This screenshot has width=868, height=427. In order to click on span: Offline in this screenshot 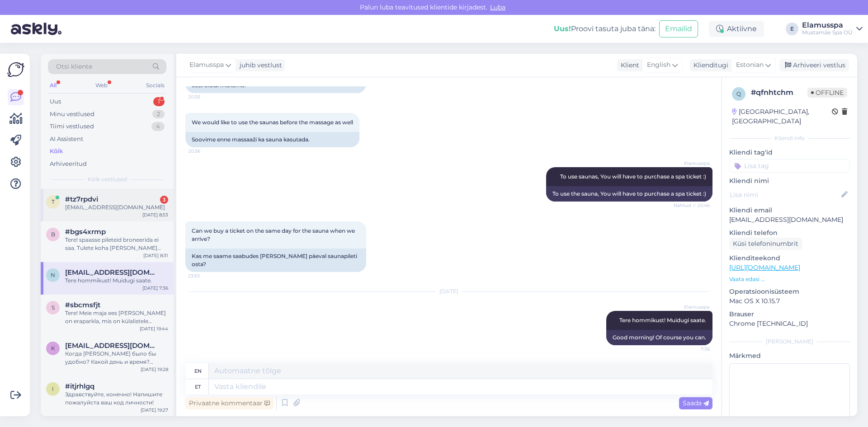, I will do `click(827, 93)`.